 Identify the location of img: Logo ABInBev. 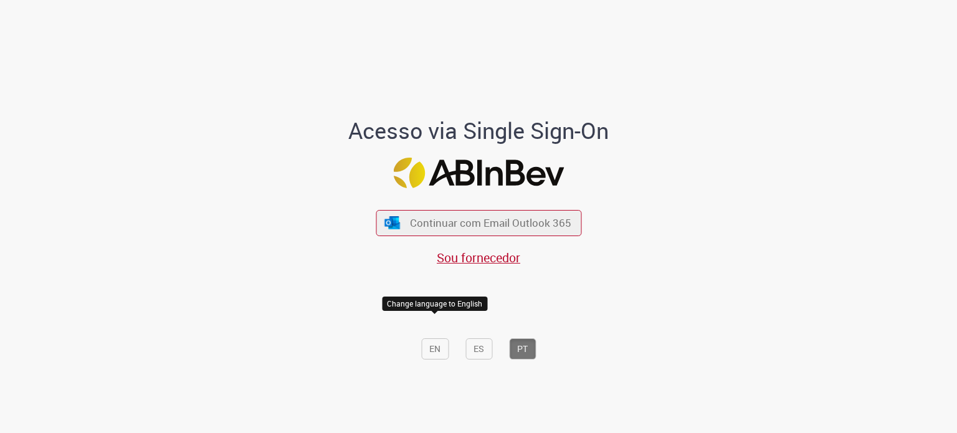
(478, 173).